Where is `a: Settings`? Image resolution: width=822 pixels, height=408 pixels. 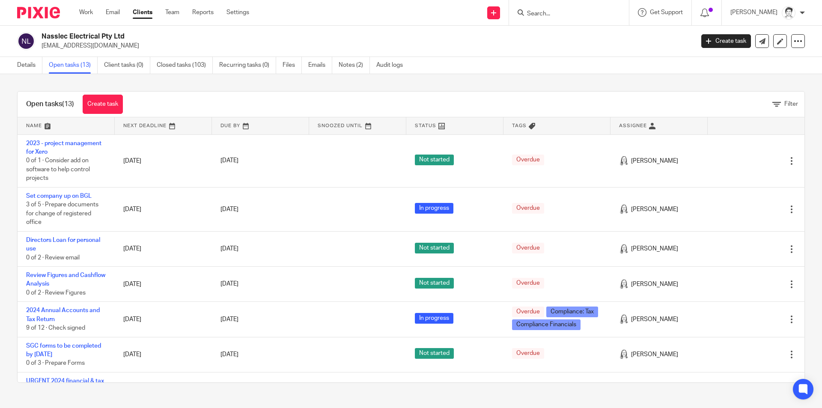 a: Settings is located at coordinates (238, 12).